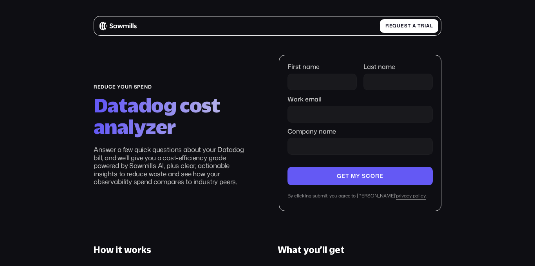  Describe the element at coordinates (432, 26) in the screenshot. I see `span: l` at that location.